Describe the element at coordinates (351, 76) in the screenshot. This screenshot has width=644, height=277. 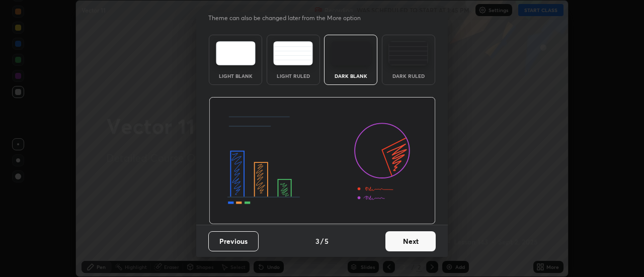
I see `div: Dark Blank` at that location.